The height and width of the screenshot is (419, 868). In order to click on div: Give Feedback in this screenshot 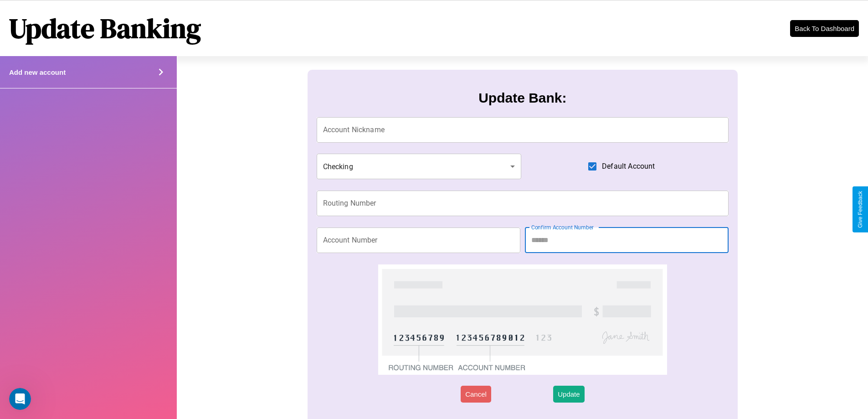, I will do `click(860, 210)`.